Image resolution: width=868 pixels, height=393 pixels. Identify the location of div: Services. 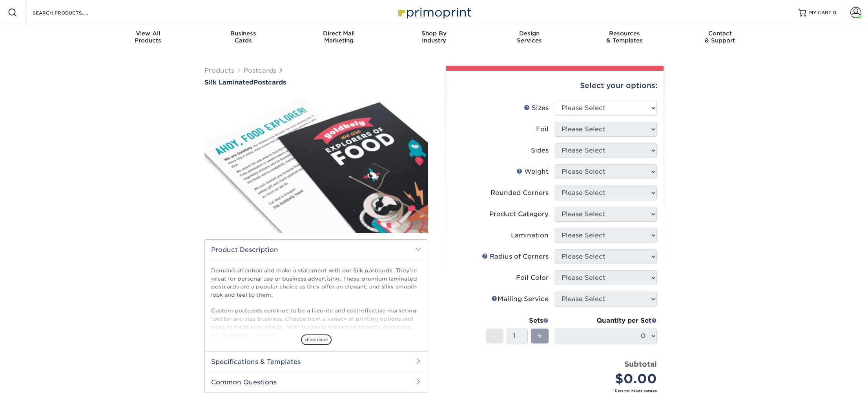
(529, 37).